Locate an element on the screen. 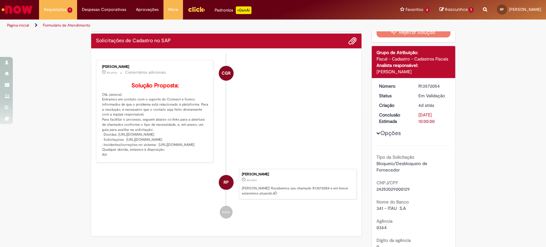 The image size is (546, 247). span: More is located at coordinates (173, 10).